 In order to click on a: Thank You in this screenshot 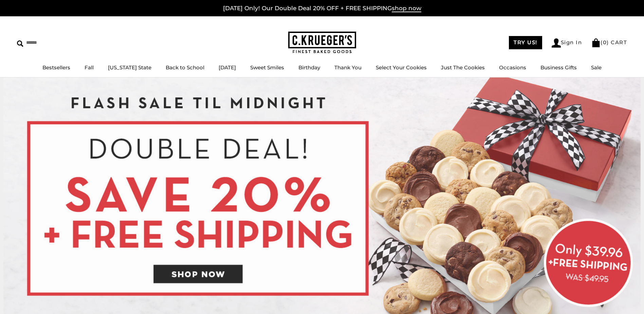, I will do `click(348, 67)`.